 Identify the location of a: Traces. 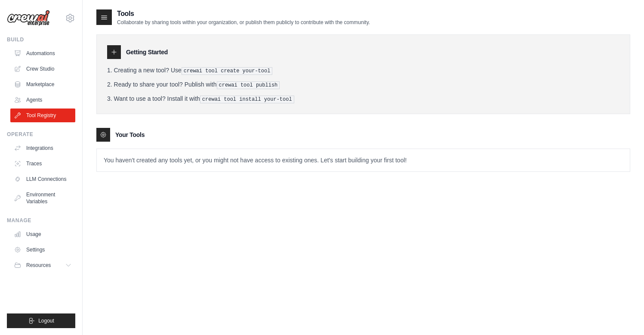
(43, 163).